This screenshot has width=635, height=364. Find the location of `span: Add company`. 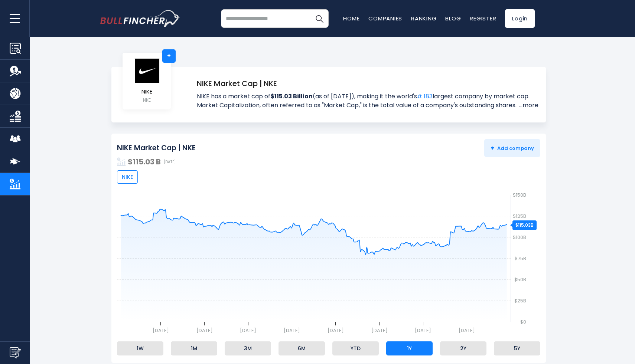

span: Add company is located at coordinates (512, 148).